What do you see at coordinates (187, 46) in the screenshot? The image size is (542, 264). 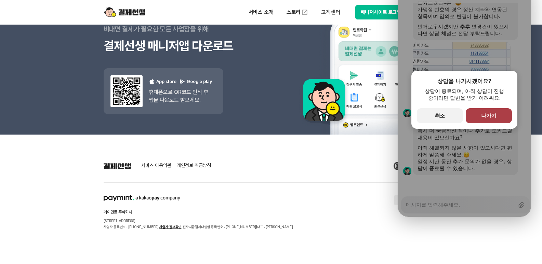 I see `h3: 결제선생 매니저앱 다운로드` at bounding box center [187, 46].